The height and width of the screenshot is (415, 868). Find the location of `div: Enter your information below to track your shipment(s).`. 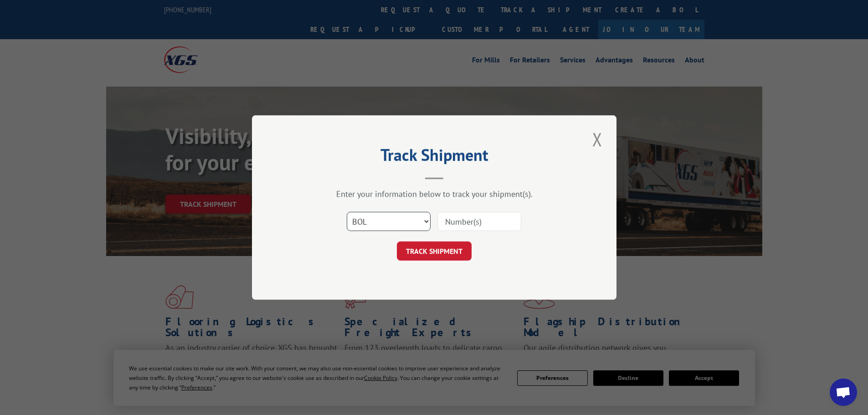

div: Enter your information below to track your shipment(s). is located at coordinates (434, 194).